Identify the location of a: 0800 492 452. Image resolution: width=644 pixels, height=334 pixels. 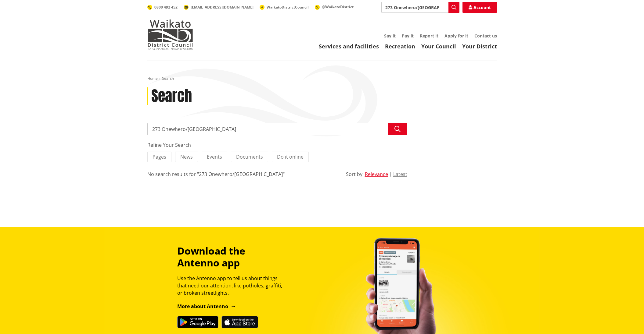
(162, 7).